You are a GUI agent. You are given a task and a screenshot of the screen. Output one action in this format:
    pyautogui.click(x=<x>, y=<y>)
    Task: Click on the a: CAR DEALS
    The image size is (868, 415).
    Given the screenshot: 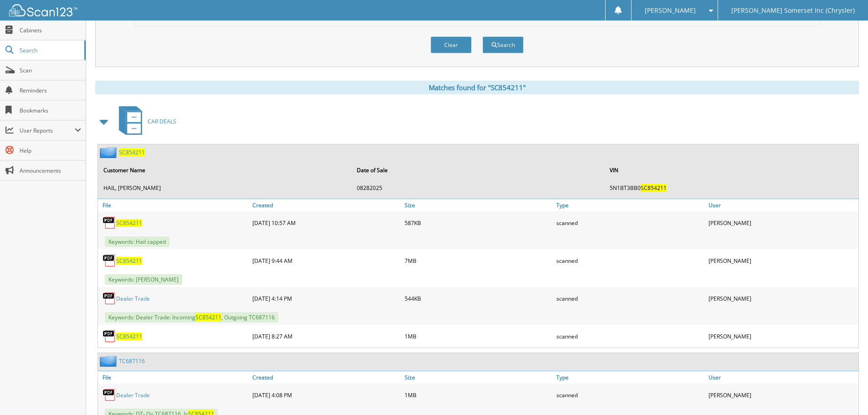 What is the action you would take?
    pyautogui.click(x=145, y=121)
    